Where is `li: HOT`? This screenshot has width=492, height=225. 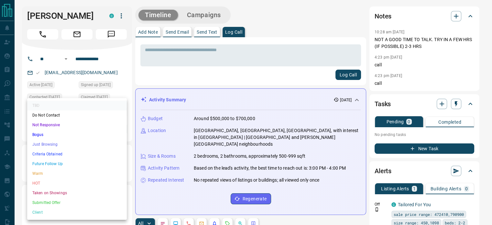 li: HOT is located at coordinates (77, 183).